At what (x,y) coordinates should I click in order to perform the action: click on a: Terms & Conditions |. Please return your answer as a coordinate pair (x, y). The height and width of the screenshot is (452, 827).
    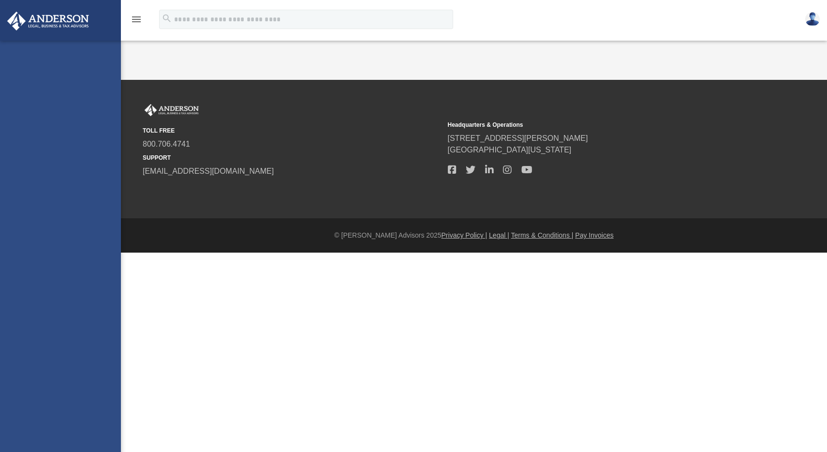
    Looking at the image, I should click on (542, 235).